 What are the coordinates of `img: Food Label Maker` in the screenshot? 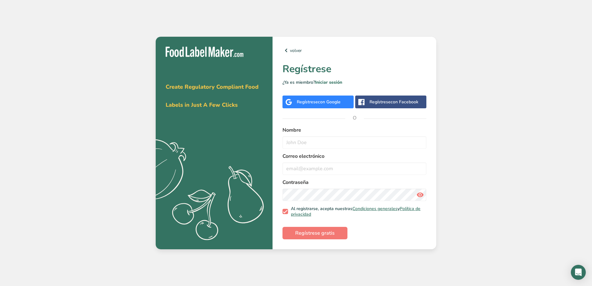 It's located at (205, 52).